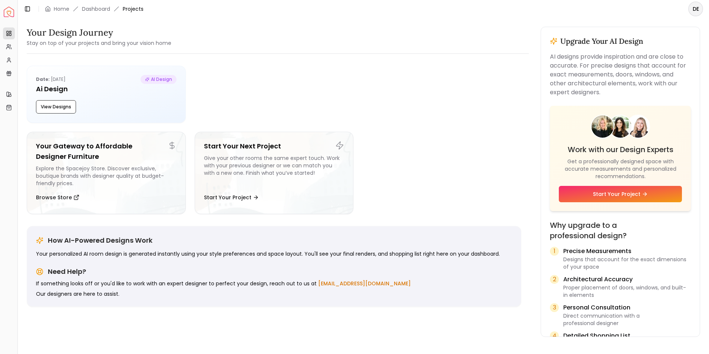 The image size is (709, 354). Describe the element at coordinates (99, 33) in the screenshot. I see `h3: Your Design Journey` at that location.